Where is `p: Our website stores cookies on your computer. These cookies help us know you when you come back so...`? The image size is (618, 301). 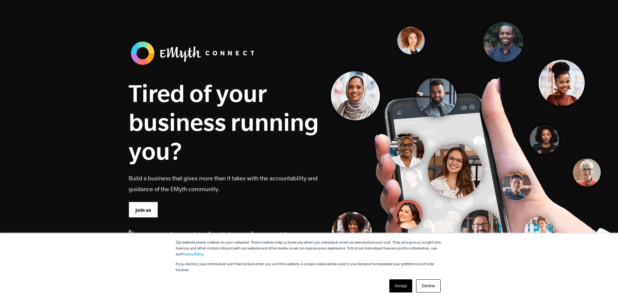 p: Our website stores cookies on your computer. These cookies help us know you when you come back so... is located at coordinates (309, 248).